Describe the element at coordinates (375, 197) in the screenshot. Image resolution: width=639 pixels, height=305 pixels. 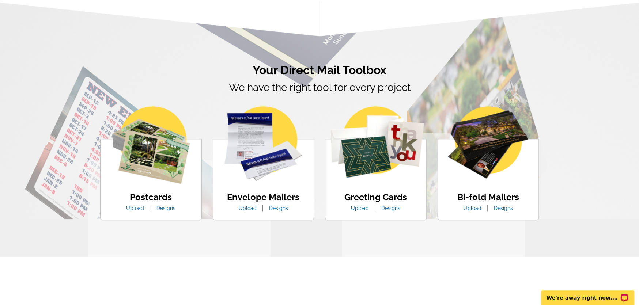
I see `h4: Greeting Cards` at that location.